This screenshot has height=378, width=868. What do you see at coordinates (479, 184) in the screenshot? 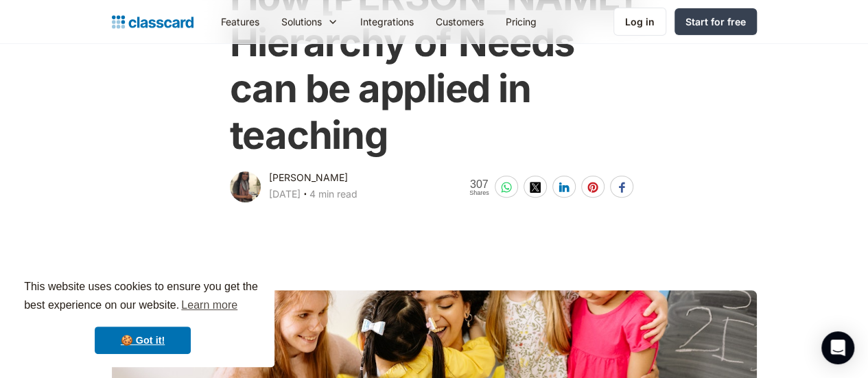
I see `span: 307` at bounding box center [479, 184].